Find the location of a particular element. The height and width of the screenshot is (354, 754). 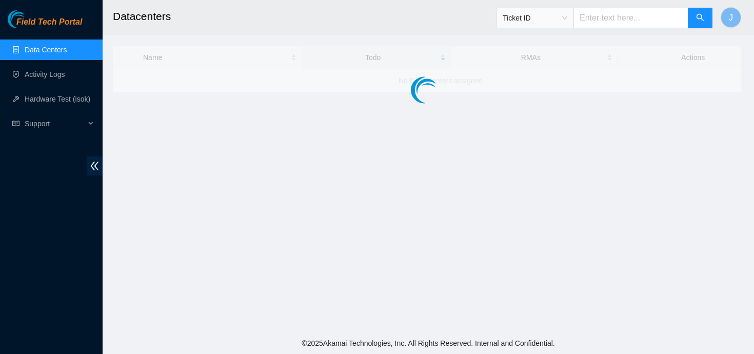

a: Data Centers is located at coordinates (46, 50).